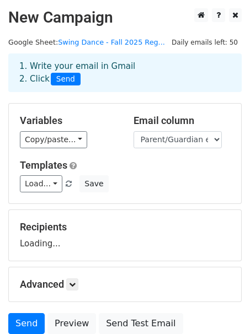  Describe the element at coordinates (205, 42) in the screenshot. I see `span: Daily emails left: 50` at that location.